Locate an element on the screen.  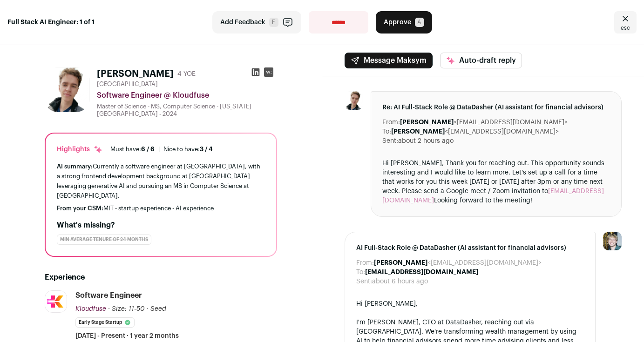
span: AI summary: is located at coordinates (75, 166).